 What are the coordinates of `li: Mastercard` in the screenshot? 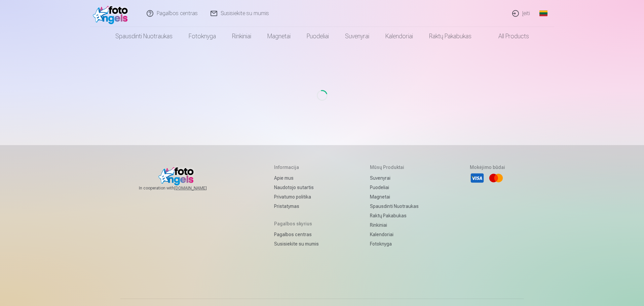 It's located at (496, 178).